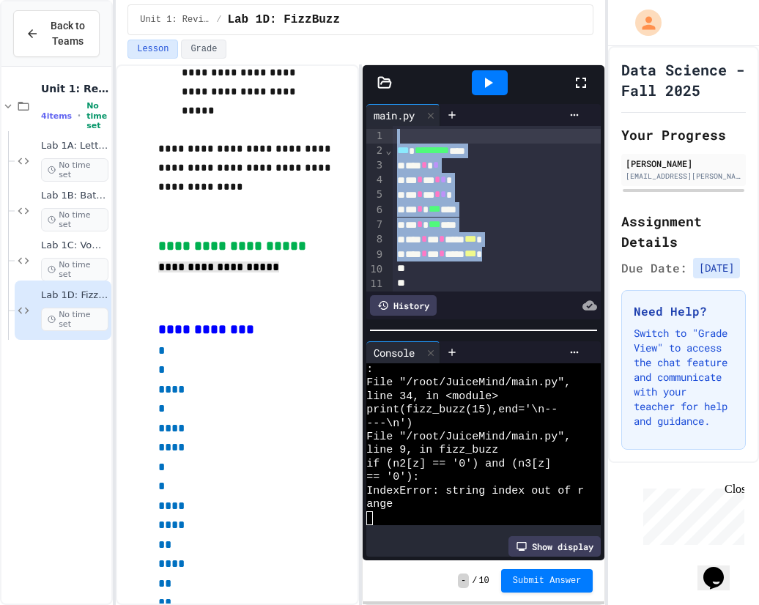  What do you see at coordinates (375, 240) in the screenshot?
I see `div: 8` at bounding box center [375, 240].